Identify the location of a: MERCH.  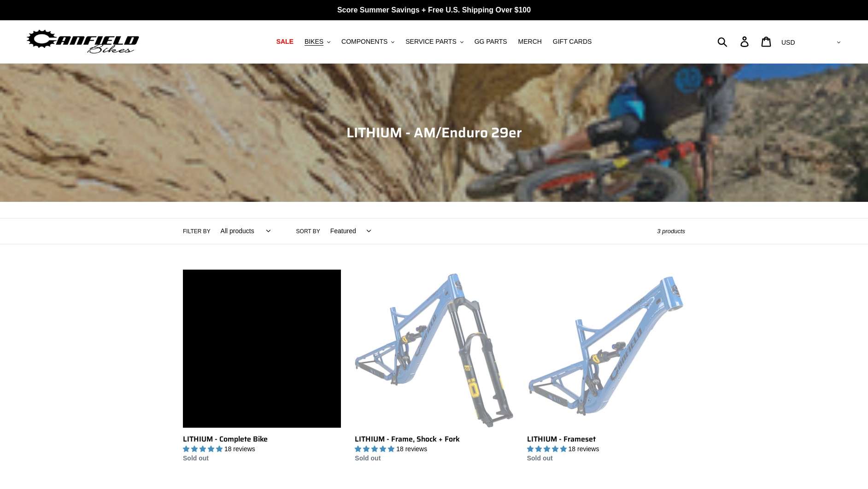
(529, 41).